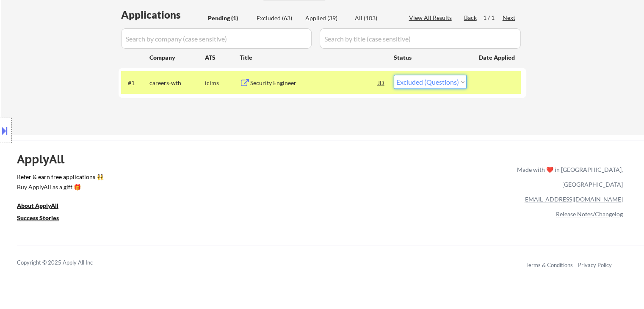  I want to click on div: careers-wth, so click(177, 83).